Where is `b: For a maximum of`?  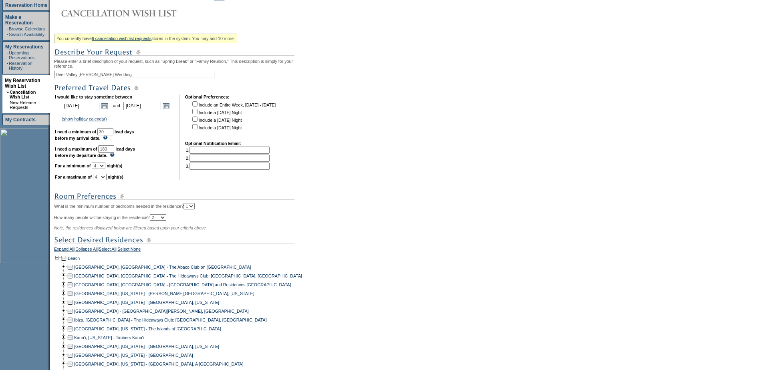
b: For a maximum of is located at coordinates (73, 177).